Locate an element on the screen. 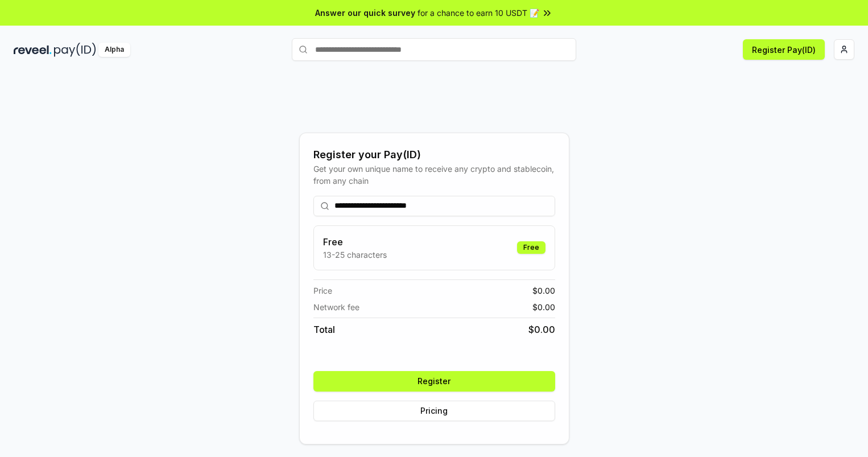 This screenshot has height=457, width=868. span: Price is located at coordinates (323, 290).